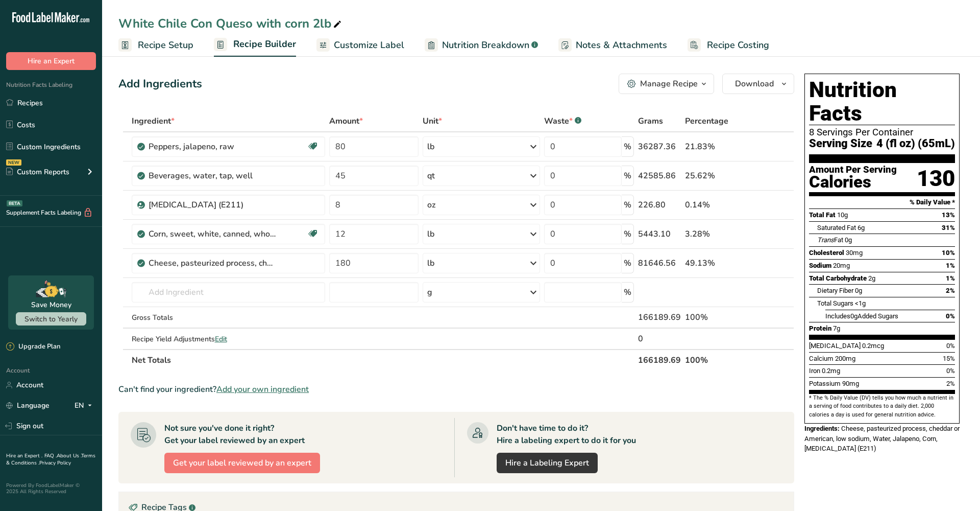 This screenshot has height=511, width=980. What do you see at coordinates (715, 205) in the screenshot?
I see `div: 0.14%` at bounding box center [715, 205].